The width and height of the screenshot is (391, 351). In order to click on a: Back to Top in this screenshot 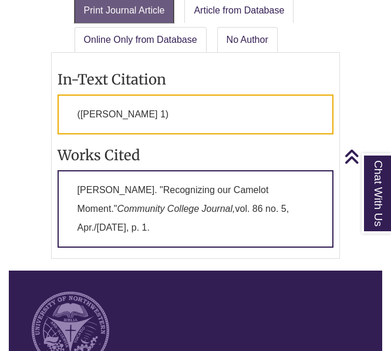, I will do `click(365, 156)`.